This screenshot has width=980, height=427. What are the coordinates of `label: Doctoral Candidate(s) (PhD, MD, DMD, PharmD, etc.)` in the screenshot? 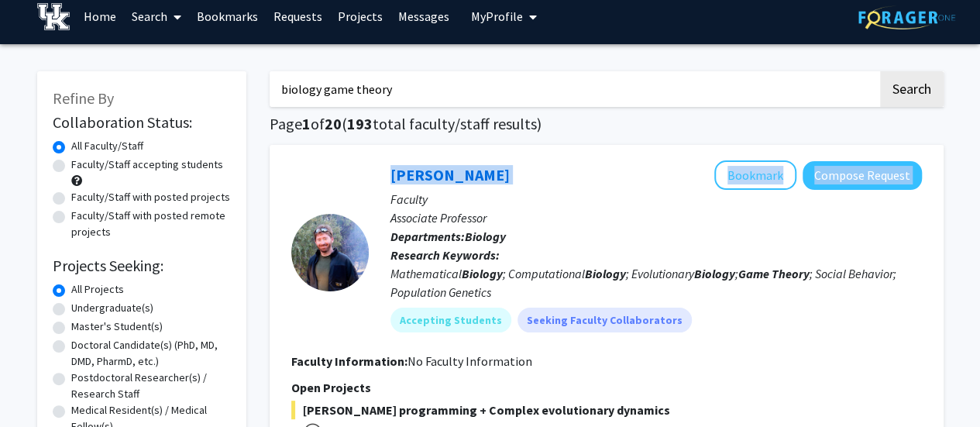 It's located at (151, 353).